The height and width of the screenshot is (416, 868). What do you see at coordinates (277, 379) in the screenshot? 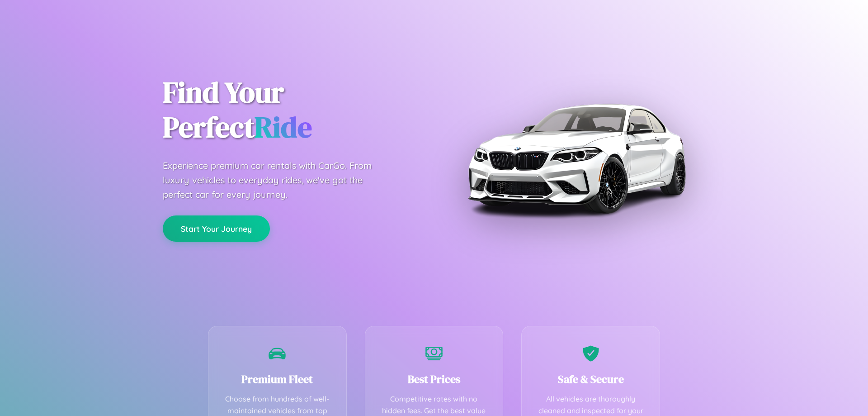
I see `h3: Premium Fleet` at bounding box center [277, 379].